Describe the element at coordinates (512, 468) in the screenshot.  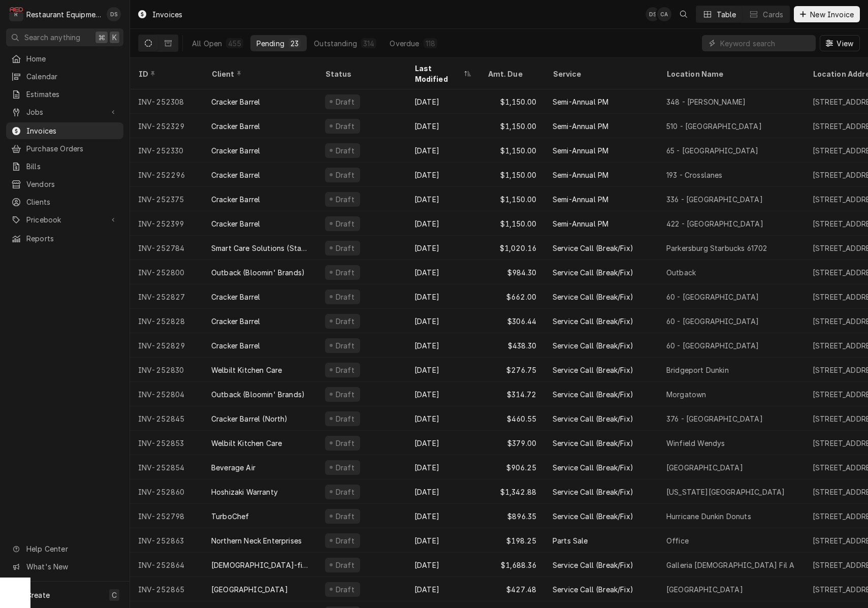
I see `div: $906.25` at that location.